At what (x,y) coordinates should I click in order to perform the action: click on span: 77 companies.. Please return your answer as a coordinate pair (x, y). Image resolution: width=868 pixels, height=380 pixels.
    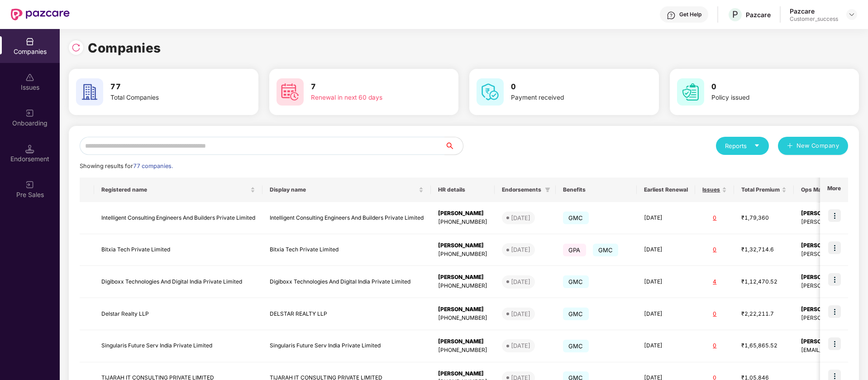
    Looking at the image, I should click on (153, 166).